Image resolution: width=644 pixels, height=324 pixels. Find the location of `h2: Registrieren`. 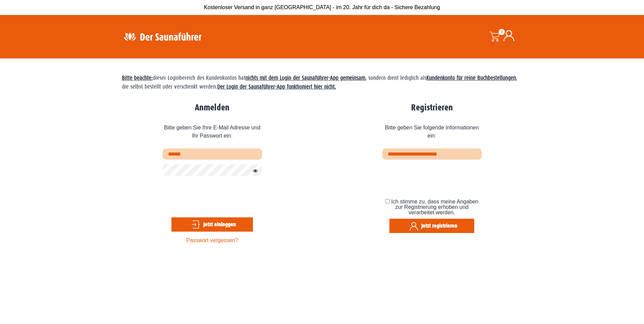

h2: Registrieren is located at coordinates (432, 108).